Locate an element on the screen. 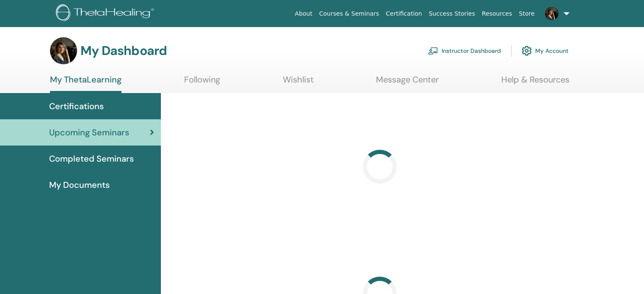 This screenshot has width=644, height=294. a: My Account is located at coordinates (545, 51).